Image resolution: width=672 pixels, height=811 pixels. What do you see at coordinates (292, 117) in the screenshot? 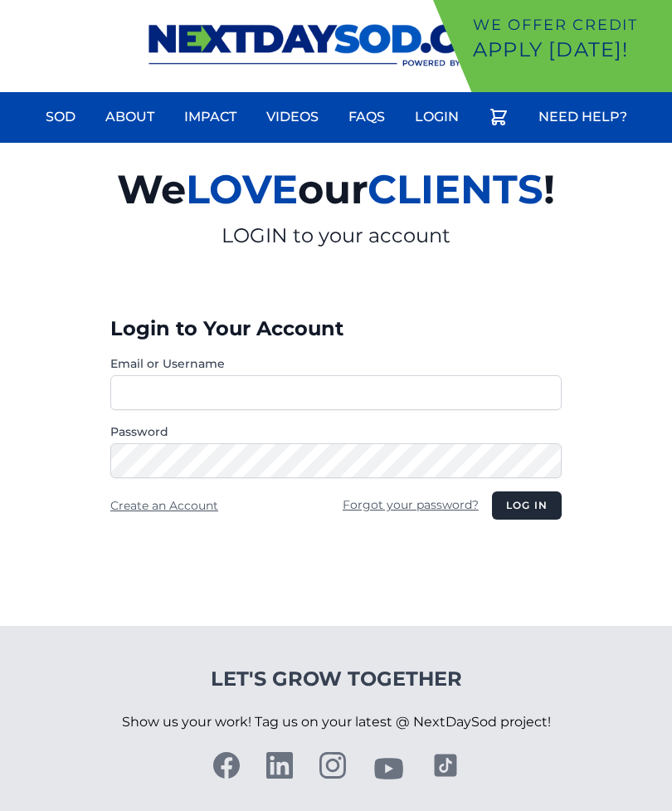
I see `a: Videos` at bounding box center [292, 117].